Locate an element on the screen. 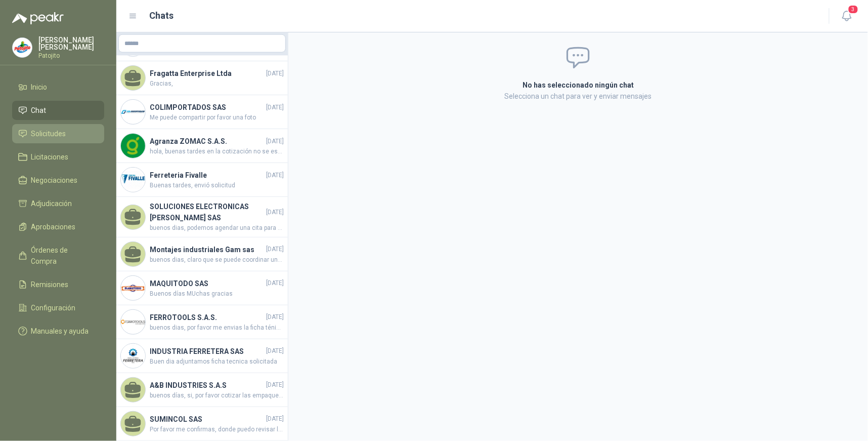 Image resolution: width=868 pixels, height=441 pixels. span: Gracias, is located at coordinates (217, 84).